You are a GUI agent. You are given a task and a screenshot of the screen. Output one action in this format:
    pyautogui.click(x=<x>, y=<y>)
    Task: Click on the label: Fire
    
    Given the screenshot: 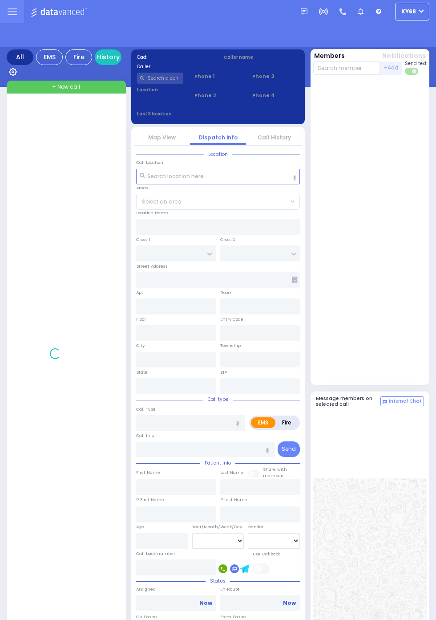 What is the action you would take?
    pyautogui.click(x=287, y=422)
    